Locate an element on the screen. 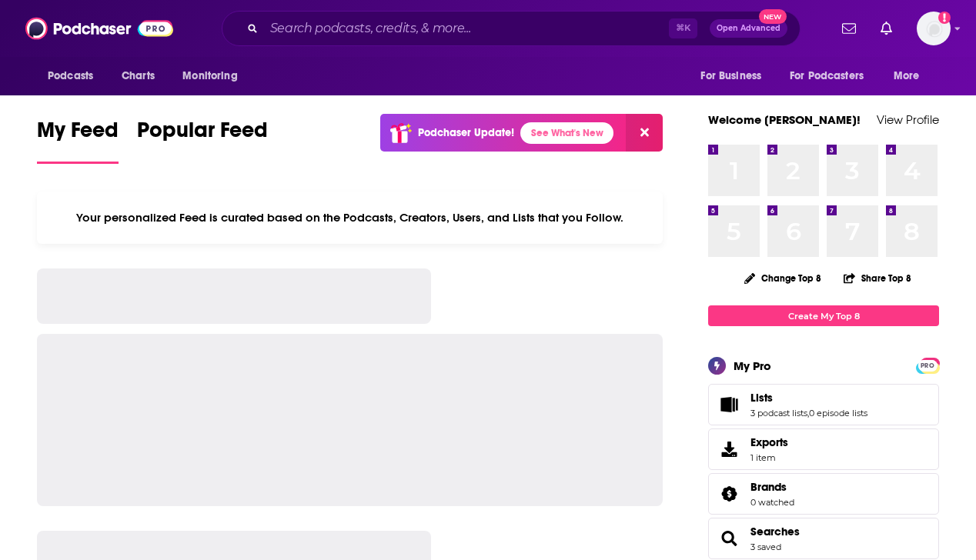 The image size is (976, 560). button: Open AdvancedNew is located at coordinates (748, 28).